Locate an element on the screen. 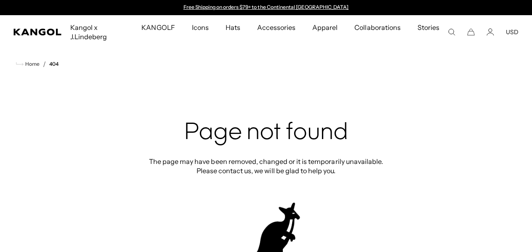 This screenshot has height=252, width=532. a: 404 is located at coordinates (54, 64).